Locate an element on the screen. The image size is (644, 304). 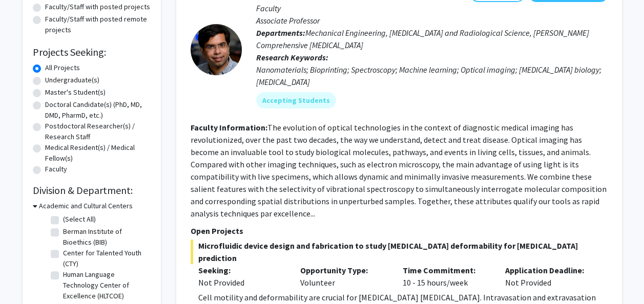
fg-read-more: The evolution of optical technologies in the context of diagnostic medical imaging has revolution... is located at coordinates (399, 171).